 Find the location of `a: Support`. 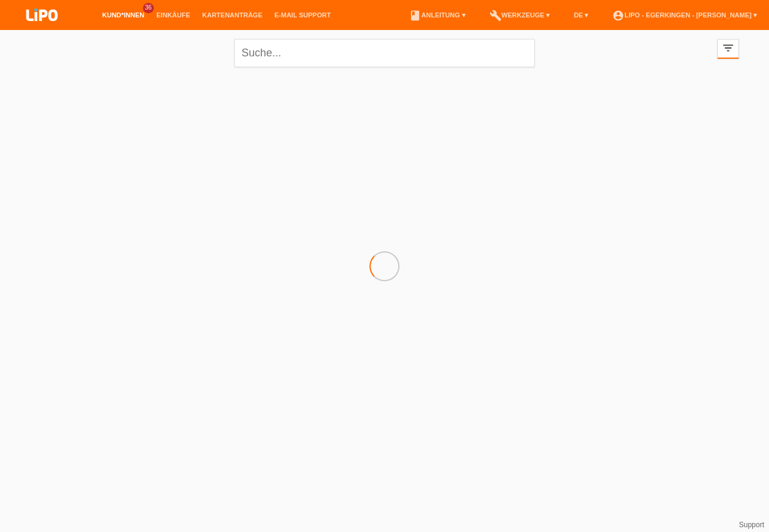

a: Support is located at coordinates (752, 526).